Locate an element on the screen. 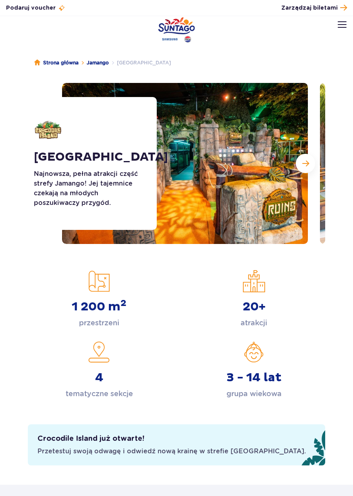  p: Najnowsza, pełna atrakcji część strefy Jamango! Jej tajemnice czekają na młodych poszukiwaczy prz... is located at coordinates (89, 188).